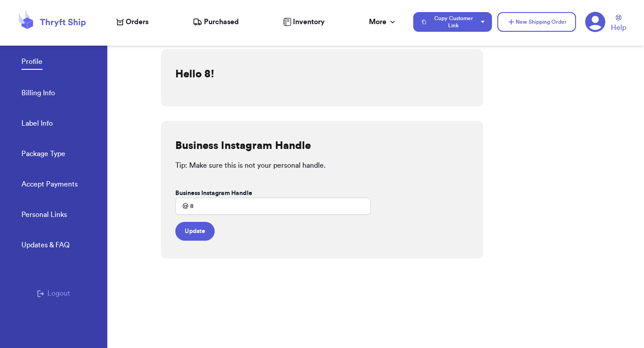  What do you see at coordinates (216, 22) in the screenshot?
I see `a: Purchased` at bounding box center [216, 22].